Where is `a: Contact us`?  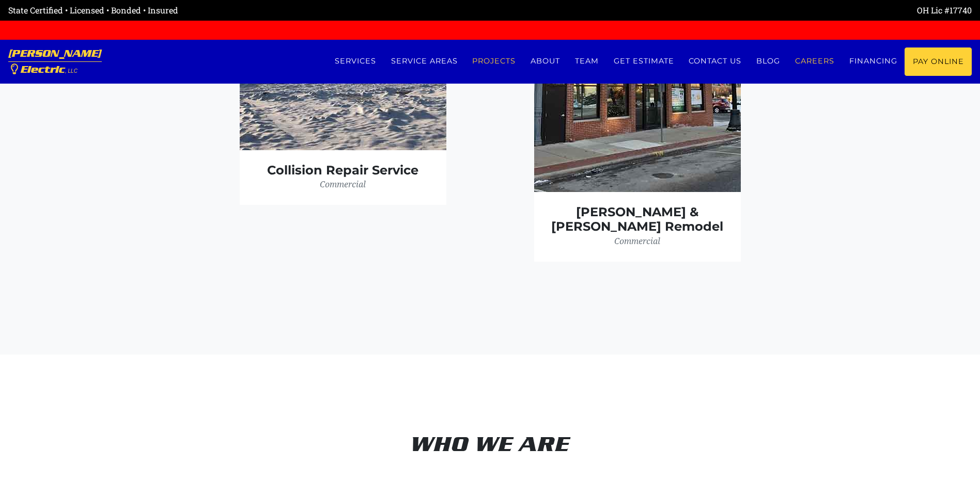 a: Contact us is located at coordinates (715, 61).